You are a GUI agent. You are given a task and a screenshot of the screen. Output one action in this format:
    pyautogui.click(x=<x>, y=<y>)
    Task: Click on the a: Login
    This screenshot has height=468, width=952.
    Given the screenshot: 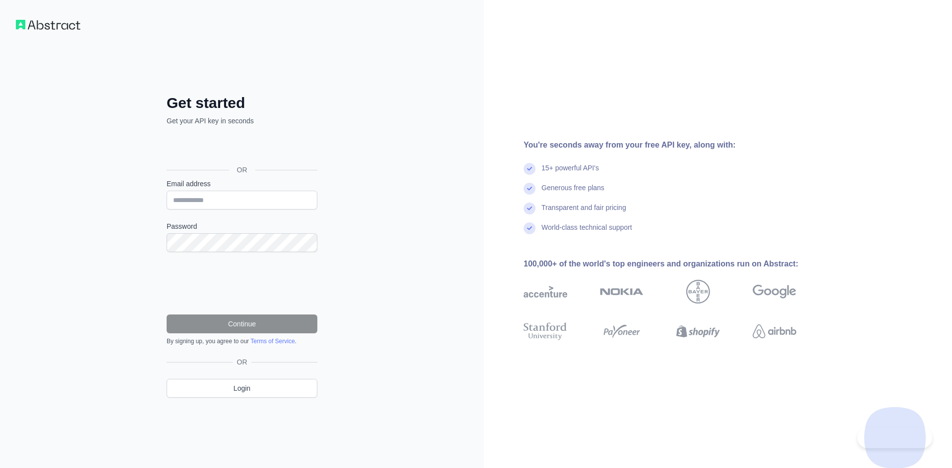 What is the action you would take?
    pyautogui.click(x=242, y=389)
    